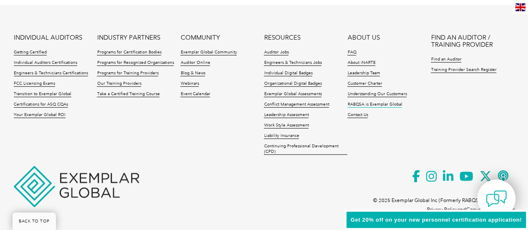 The height and width of the screenshot is (230, 528). What do you see at coordinates (446, 60) in the screenshot?
I see `a: Find an Auditor` at bounding box center [446, 60].